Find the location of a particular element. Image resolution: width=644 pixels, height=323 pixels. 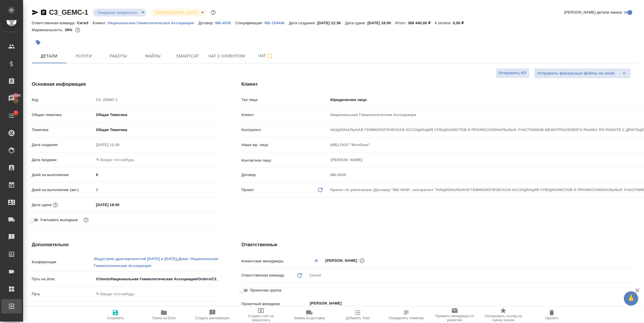

p: МБ-4539 is located at coordinates (225, 23).